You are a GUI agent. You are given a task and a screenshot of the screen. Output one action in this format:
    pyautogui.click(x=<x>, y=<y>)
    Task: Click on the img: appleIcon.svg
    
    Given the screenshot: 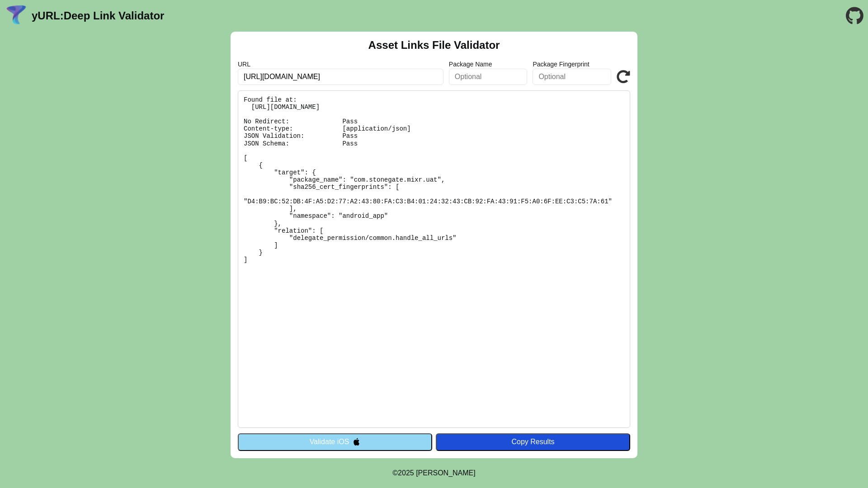 What is the action you would take?
    pyautogui.click(x=357, y=442)
    